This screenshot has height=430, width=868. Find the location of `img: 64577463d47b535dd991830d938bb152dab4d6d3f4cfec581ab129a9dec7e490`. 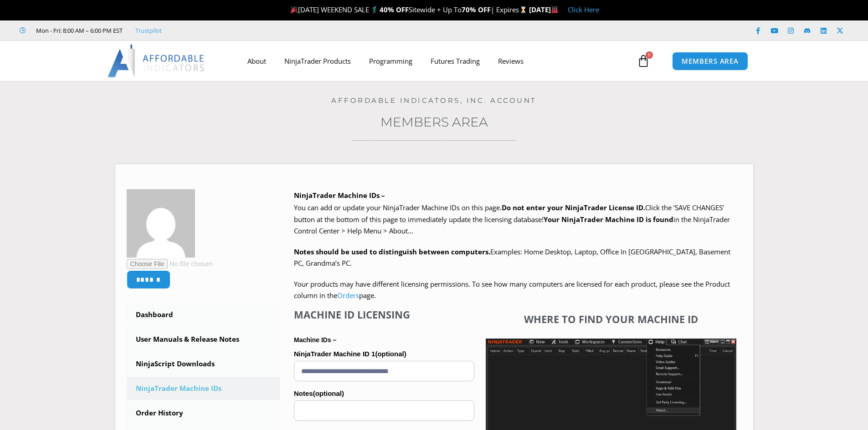

img: 64577463d47b535dd991830d938bb152dab4d6d3f4cfec581ab129a9dec7e490 is located at coordinates (161, 223).